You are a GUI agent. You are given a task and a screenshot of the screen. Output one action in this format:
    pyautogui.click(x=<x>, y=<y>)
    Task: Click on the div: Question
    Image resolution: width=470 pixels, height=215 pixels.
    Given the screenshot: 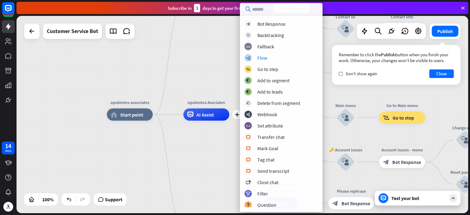 What is the action you would take?
    pyautogui.click(x=267, y=205)
    